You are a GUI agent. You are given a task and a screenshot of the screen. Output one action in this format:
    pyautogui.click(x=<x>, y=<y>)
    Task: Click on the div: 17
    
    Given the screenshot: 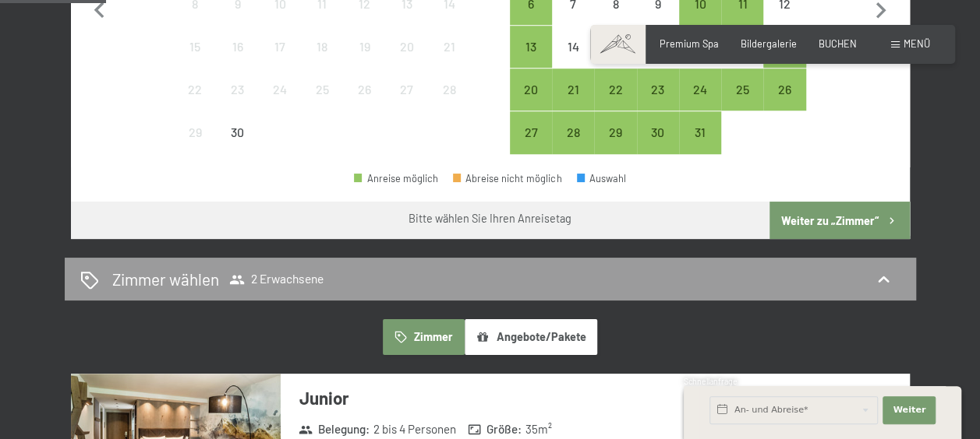 What is the action you would take?
    pyautogui.click(x=279, y=60)
    